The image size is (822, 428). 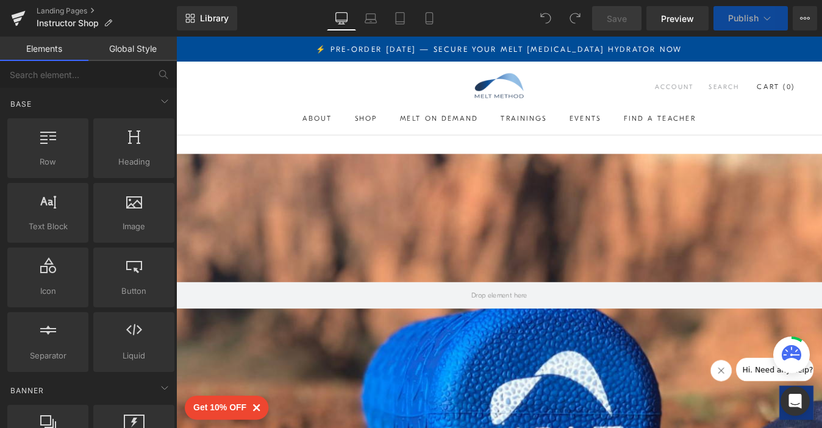 What do you see at coordinates (134, 226) in the screenshot?
I see `span: Image` at bounding box center [134, 226].